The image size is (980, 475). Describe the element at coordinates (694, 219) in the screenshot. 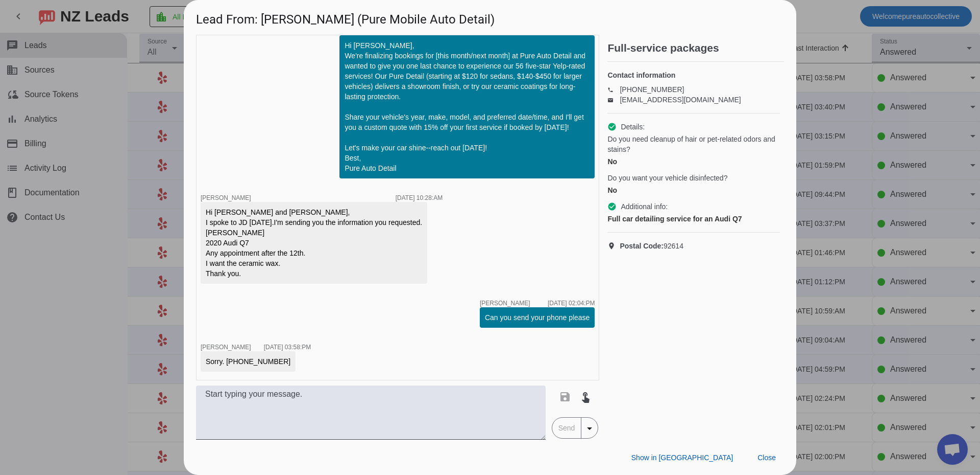

I see `div: Full car detailing service for an Audi Q7` at that location.